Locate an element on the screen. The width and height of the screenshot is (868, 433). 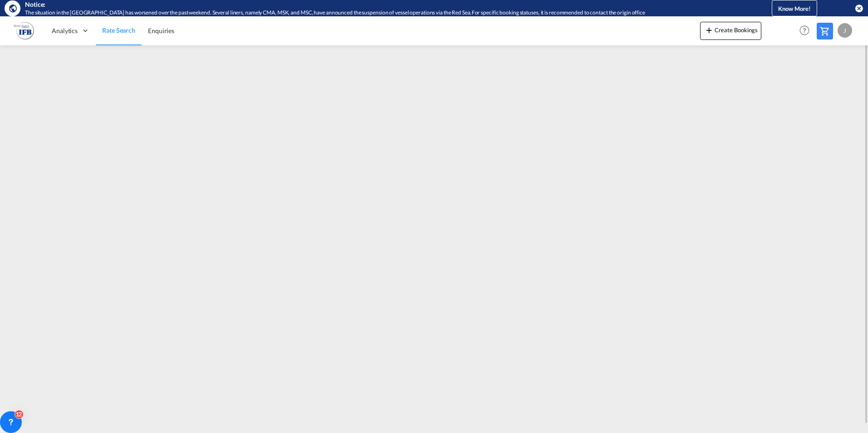
button: icon-close-circle is located at coordinates (859, 8).